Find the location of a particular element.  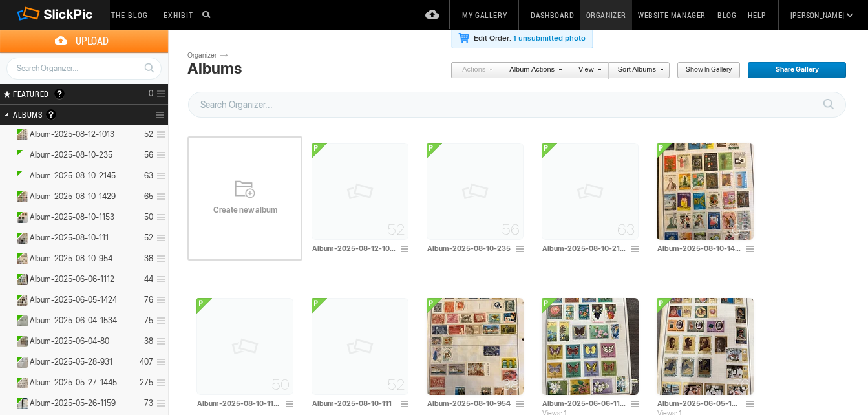

h2: Albums is located at coordinates (68, 115).